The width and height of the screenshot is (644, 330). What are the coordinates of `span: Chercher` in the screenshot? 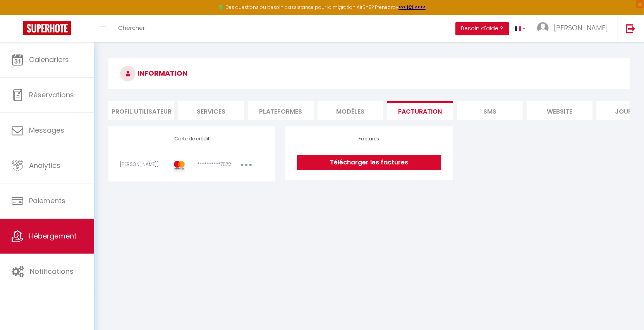 It's located at (131, 27).